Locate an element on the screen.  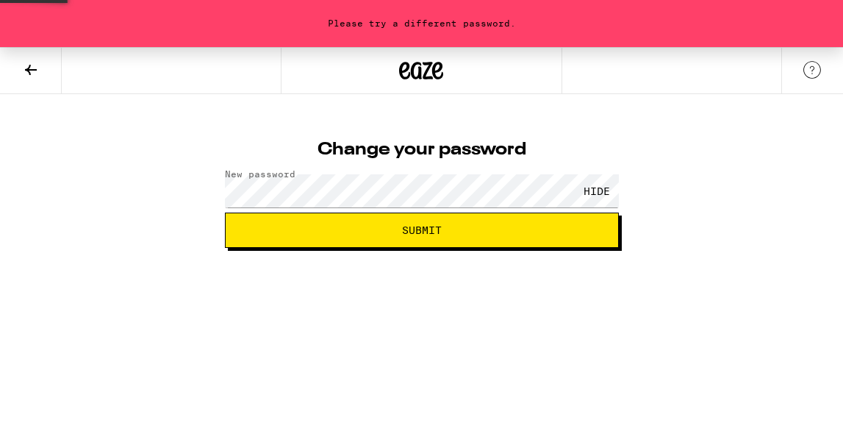
span: Submit is located at coordinates (422, 230).